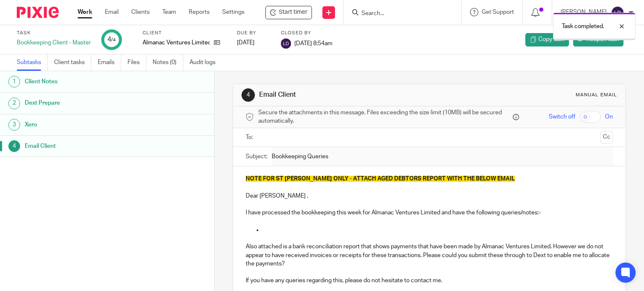 Image resolution: width=644 pixels, height=291 pixels. I want to click on a: Clients, so click(140, 12).